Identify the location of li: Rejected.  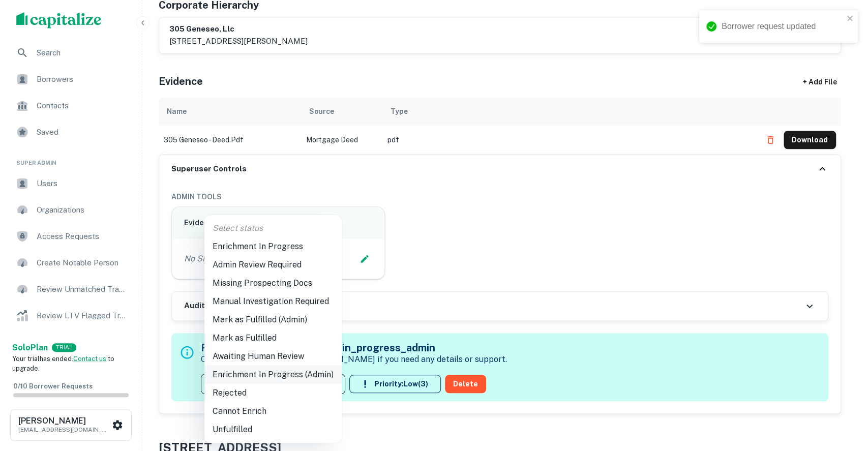
(273, 393).